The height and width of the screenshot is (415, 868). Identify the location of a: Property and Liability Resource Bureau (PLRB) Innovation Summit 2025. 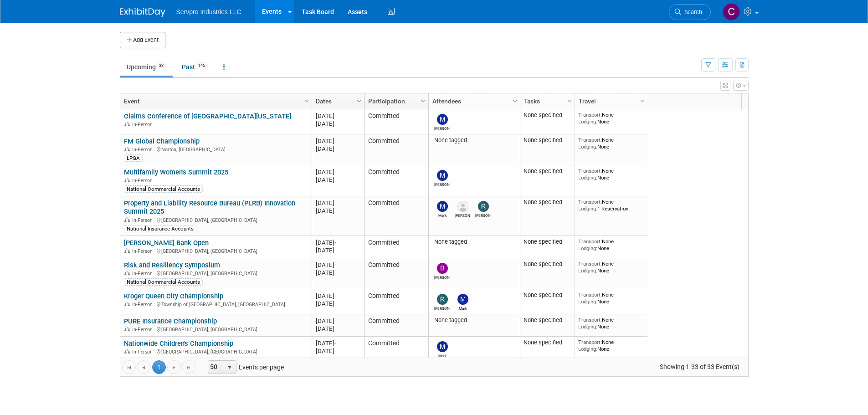
(210, 207).